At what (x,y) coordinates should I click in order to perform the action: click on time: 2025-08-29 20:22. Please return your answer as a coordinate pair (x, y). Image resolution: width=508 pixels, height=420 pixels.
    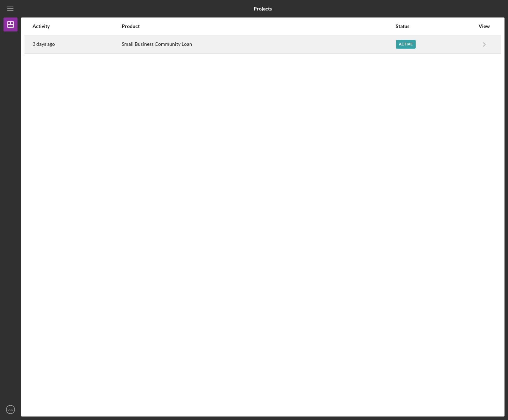
    Looking at the image, I should click on (43, 44).